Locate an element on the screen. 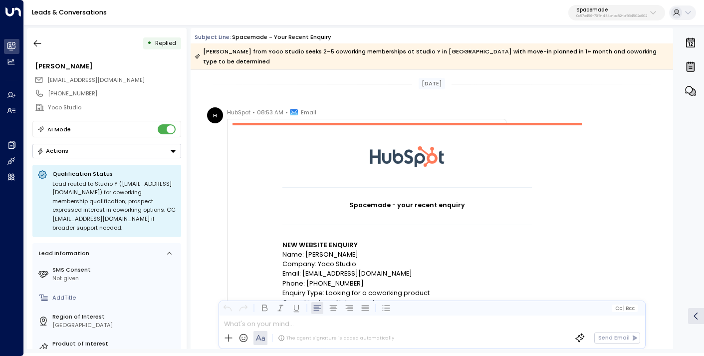 The image size is (704, 356). button: Actions is located at coordinates (107, 151).